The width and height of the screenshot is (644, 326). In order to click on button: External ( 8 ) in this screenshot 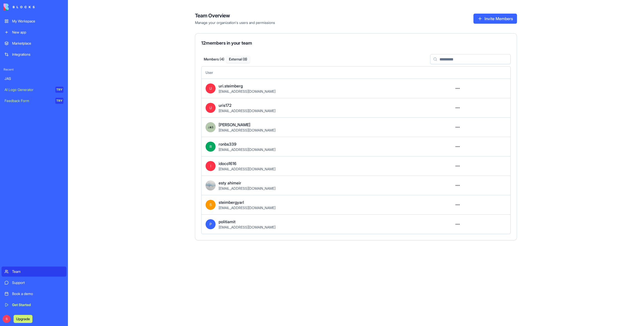, I will do `click(238, 59)`.